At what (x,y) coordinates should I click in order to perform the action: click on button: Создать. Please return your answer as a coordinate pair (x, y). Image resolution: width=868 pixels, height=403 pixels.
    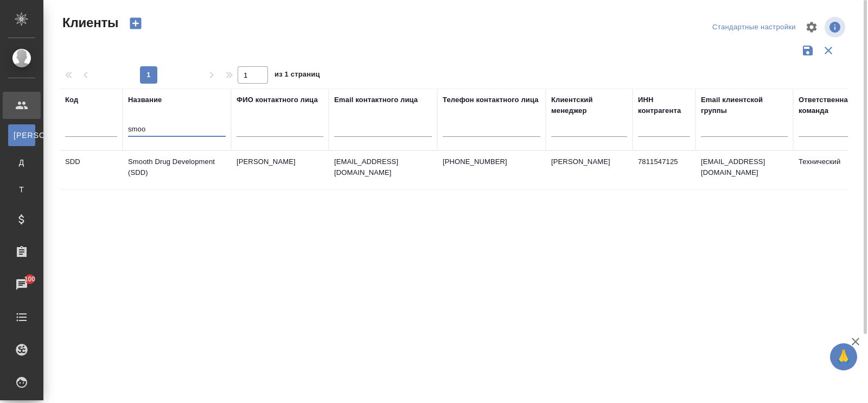
    Looking at the image, I should click on (136, 23).